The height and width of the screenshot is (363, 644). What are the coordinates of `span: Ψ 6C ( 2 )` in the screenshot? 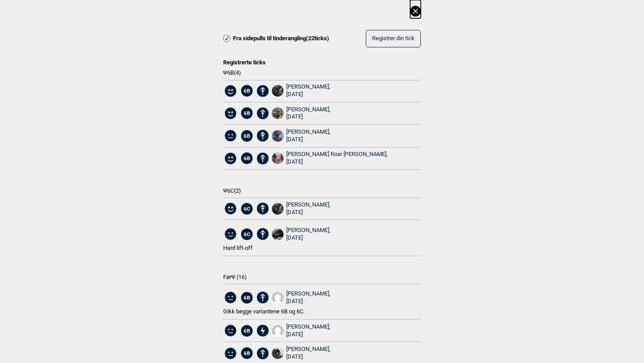 It's located at (322, 191).